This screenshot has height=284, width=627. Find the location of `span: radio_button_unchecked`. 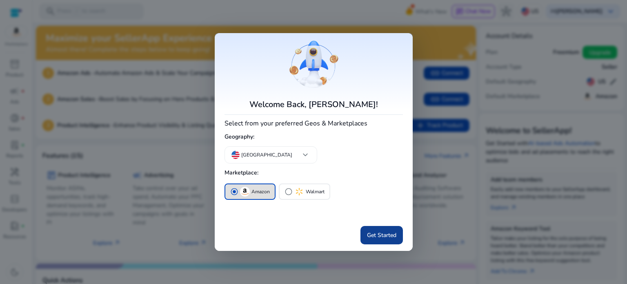

span: radio_button_unchecked is located at coordinates (288, 191).